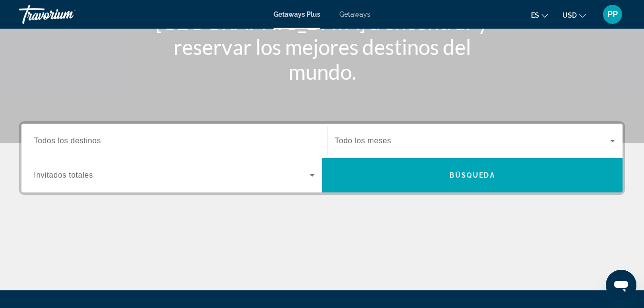 Image resolution: width=644 pixels, height=308 pixels. Describe the element at coordinates (63, 174) in the screenshot. I see `span: Invitados totales` at that location.